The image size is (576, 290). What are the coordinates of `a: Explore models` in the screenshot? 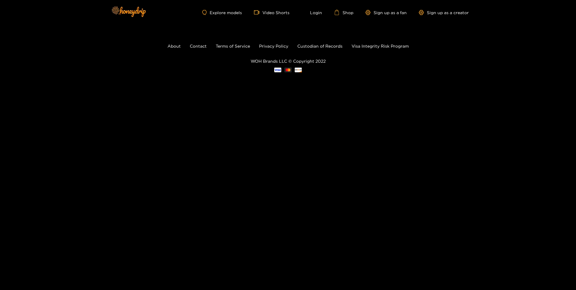 It's located at (222, 12).